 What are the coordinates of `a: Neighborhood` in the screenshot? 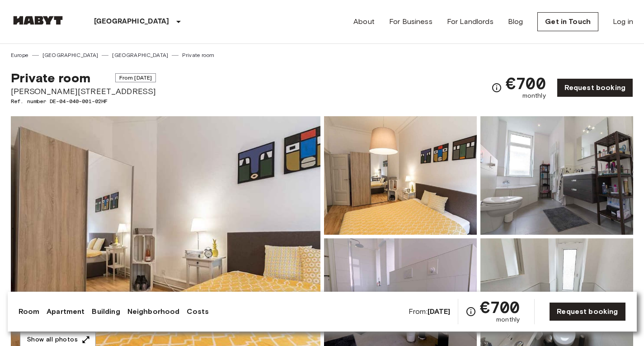 It's located at (153, 312).